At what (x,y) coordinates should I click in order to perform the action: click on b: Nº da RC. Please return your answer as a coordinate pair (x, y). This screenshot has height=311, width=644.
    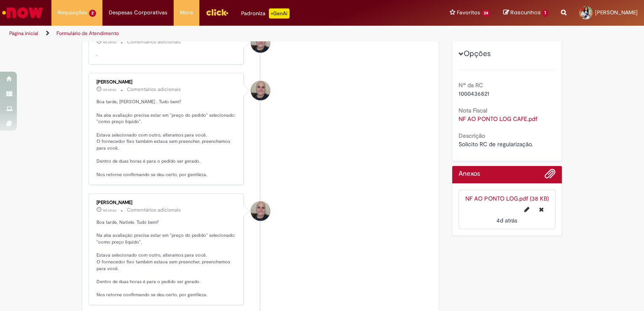
    Looking at the image, I should click on (471, 85).